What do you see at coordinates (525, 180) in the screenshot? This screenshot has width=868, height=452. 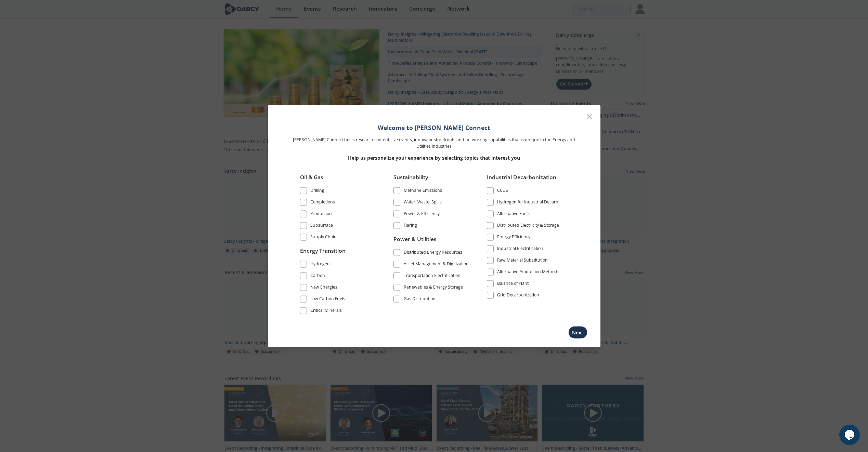 I see `div: Industrial Decarbonization` at bounding box center [525, 180].